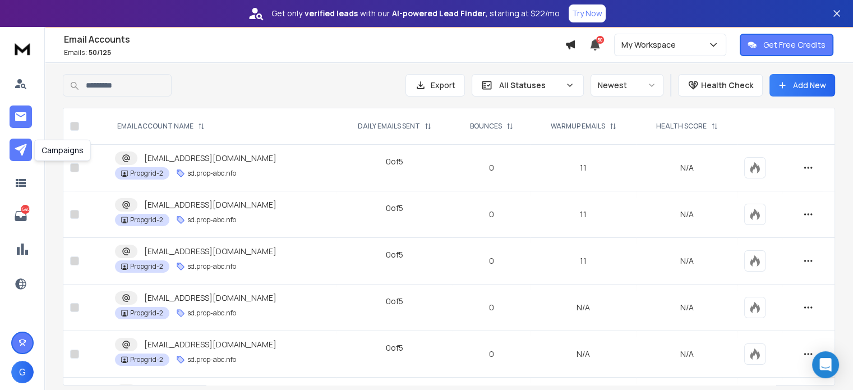 The image size is (853, 390). What do you see at coordinates (314, 39) in the screenshot?
I see `h1: Email Accounts` at bounding box center [314, 39].